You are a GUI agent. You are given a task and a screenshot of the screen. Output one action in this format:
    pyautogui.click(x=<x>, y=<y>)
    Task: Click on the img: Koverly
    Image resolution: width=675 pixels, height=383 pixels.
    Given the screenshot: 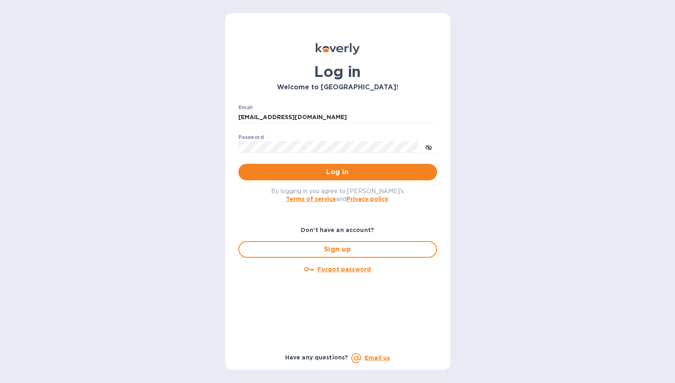 What is the action you would take?
    pyautogui.click(x=338, y=49)
    